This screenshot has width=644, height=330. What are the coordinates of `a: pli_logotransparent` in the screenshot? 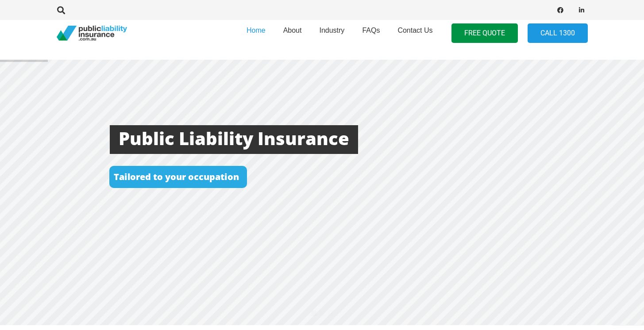 It's located at (92, 33).